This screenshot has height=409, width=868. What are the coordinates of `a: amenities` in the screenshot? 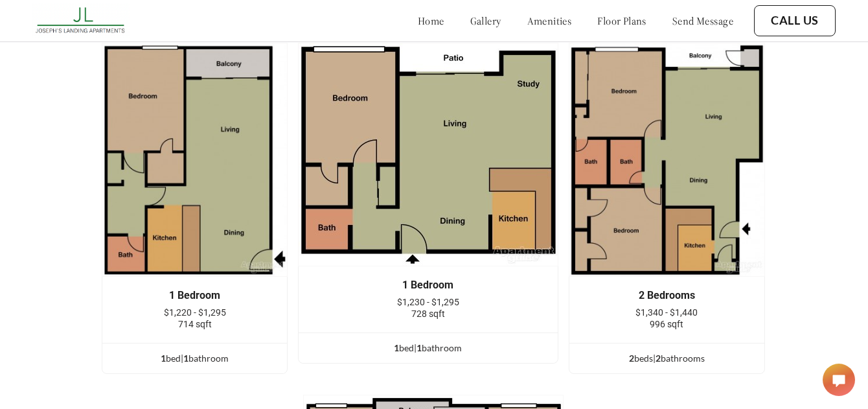 It's located at (549, 20).